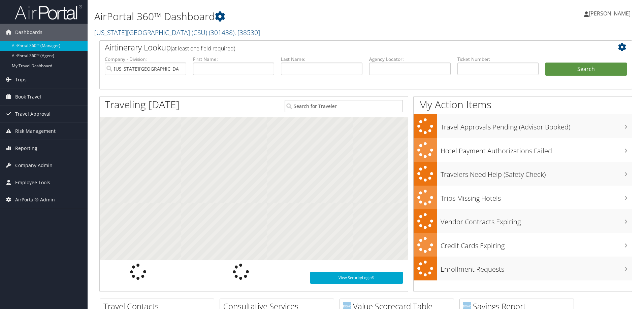 The height and width of the screenshot is (309, 644). I want to click on h3: Hotel Payment Authorizations Failed, so click(536, 149).